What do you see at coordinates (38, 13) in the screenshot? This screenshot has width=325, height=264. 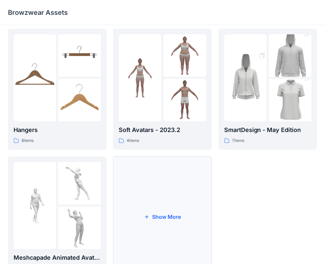 I see `p: Browzwear Assets` at bounding box center [38, 13].